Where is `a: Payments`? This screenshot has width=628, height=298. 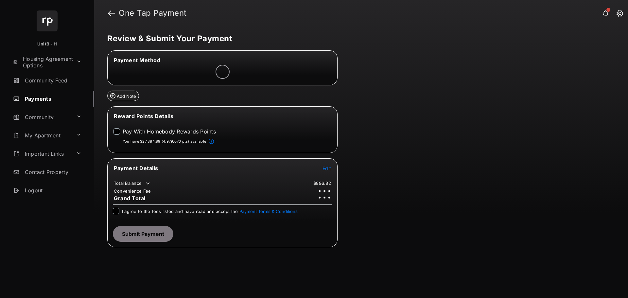
a: Payments is located at coordinates (52, 99).